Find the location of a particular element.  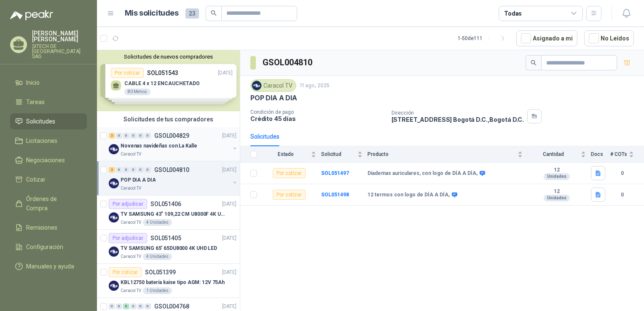

a: Licitaciones is located at coordinates (48, 141).